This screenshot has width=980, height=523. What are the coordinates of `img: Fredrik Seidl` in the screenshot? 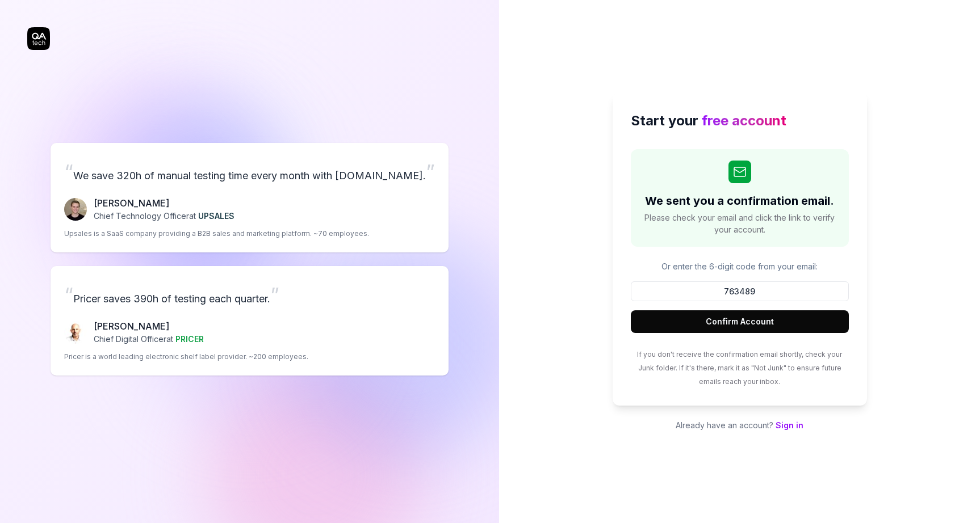 It's located at (76, 209).